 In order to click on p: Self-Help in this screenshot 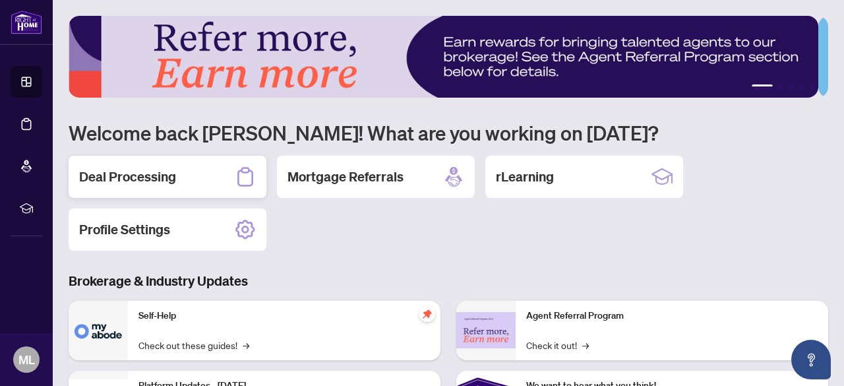, I will do `click(284, 316)`.